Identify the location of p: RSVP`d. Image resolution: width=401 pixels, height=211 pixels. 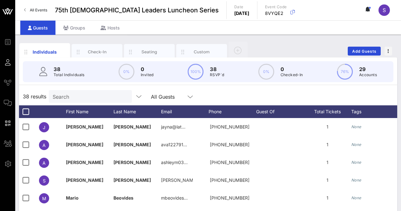
(217, 75).